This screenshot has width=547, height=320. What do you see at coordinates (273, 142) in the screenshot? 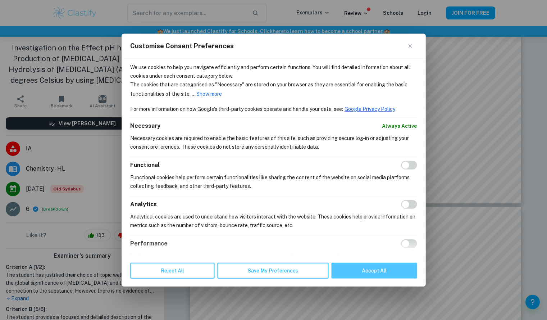
I see `p: Necessary cookies are required to enable the basic features of this site, such as providing secur...` at bounding box center [273, 142].